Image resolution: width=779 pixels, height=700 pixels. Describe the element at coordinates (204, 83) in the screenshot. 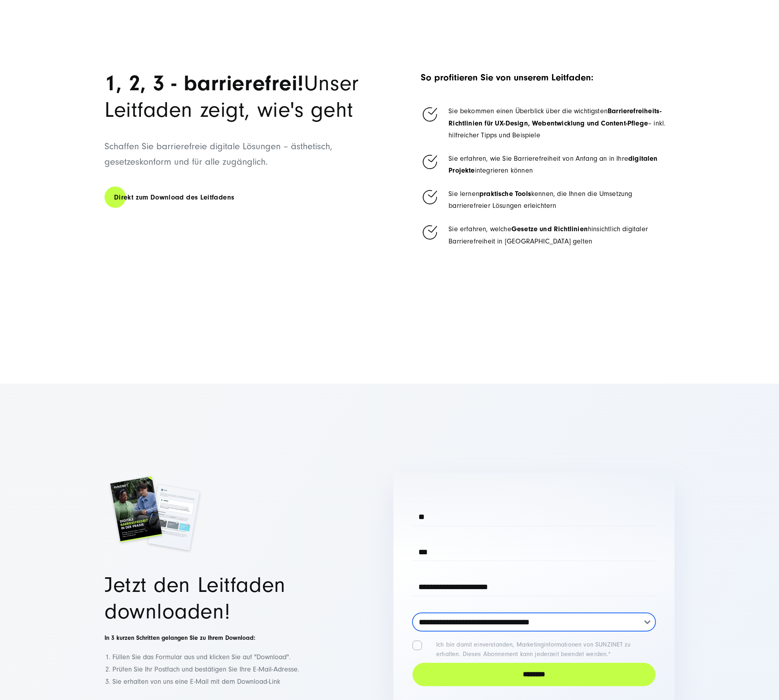

I see `strong: 1, 2, 3 - barrierefrei!` at that location.